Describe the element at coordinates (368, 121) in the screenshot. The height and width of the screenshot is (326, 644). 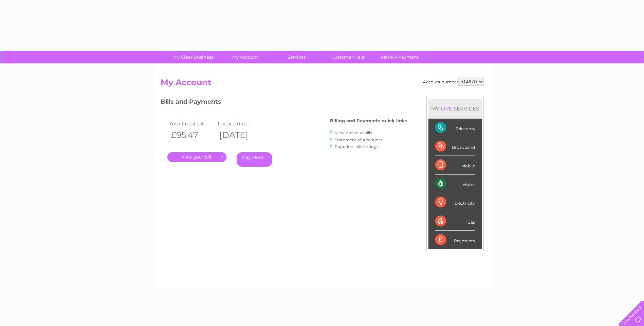
I see `h4: Billing and Payments quick links` at that location.